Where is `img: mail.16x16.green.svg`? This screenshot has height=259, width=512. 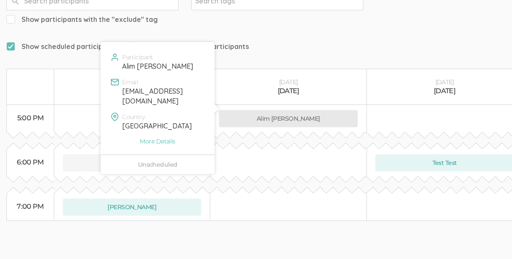
img: mail.16x16.green.svg is located at coordinates (115, 82).